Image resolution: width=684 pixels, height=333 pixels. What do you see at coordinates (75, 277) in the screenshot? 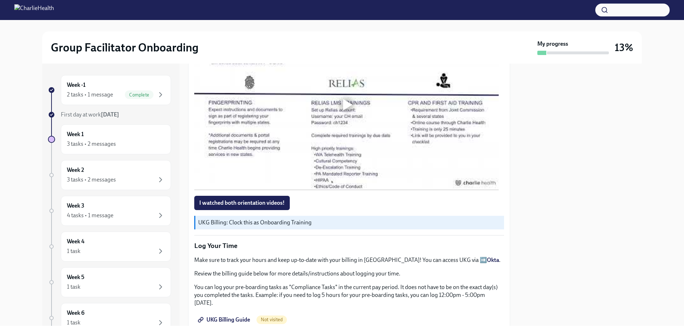
I see `h6: Week 5` at bounding box center [75, 277].